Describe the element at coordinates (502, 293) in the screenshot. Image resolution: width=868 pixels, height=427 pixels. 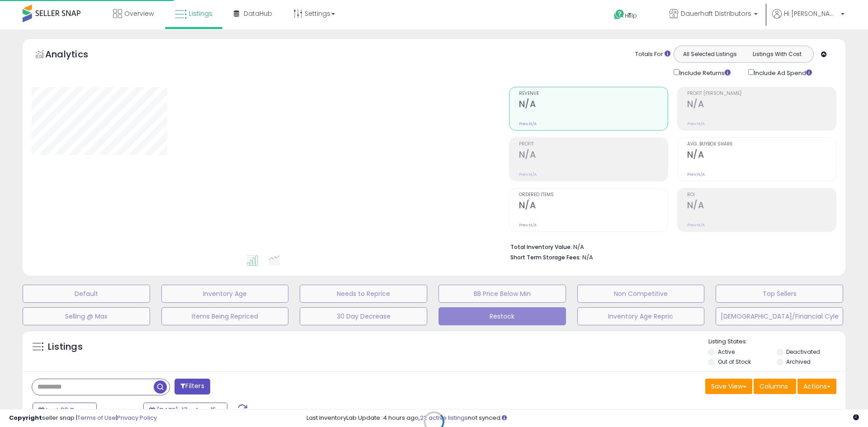
I see `button: BB Price Below Min` at that location.